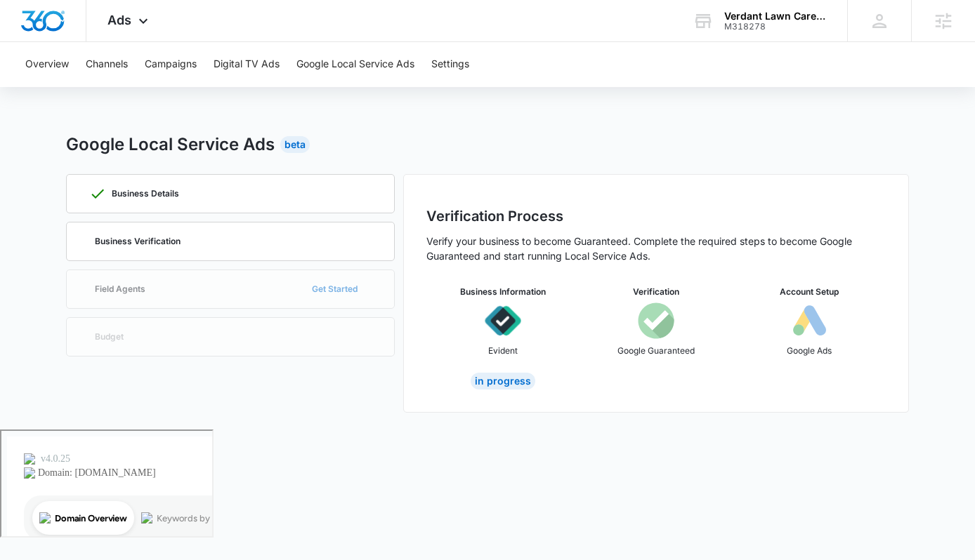 This screenshot has height=560, width=975. What do you see at coordinates (28, 28) in the screenshot?
I see `img: logo_orange.svg` at bounding box center [28, 28].